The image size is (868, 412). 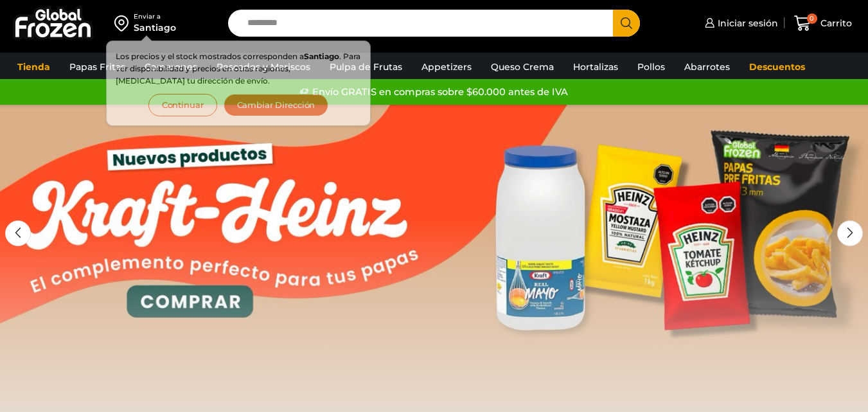 What do you see at coordinates (812, 18) in the screenshot?
I see `span: 0` at bounding box center [812, 18].